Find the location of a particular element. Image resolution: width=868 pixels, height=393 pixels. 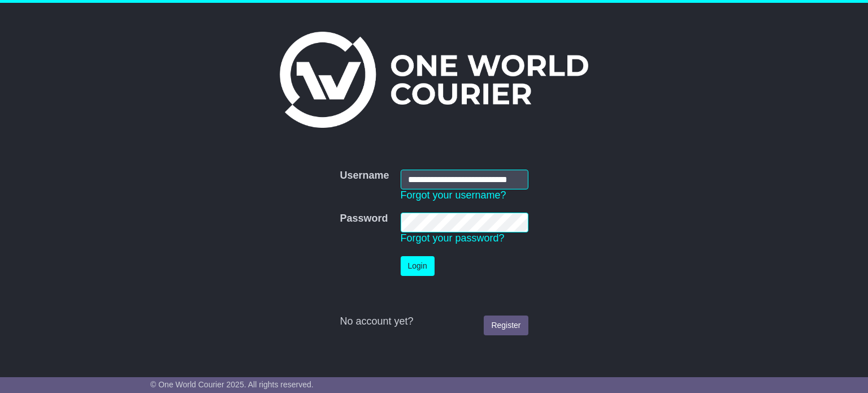

label: Password is located at coordinates (363, 219).